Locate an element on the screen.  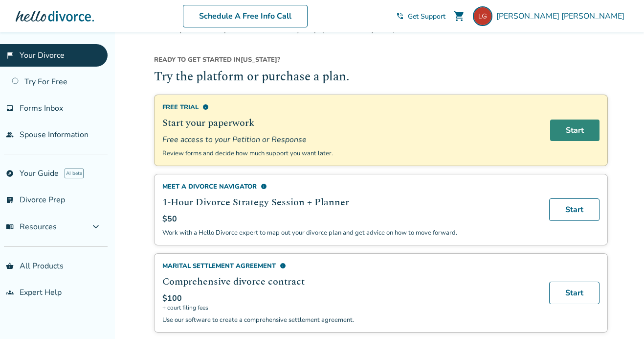
div: Meet a divorce navigator is located at coordinates (350, 186).